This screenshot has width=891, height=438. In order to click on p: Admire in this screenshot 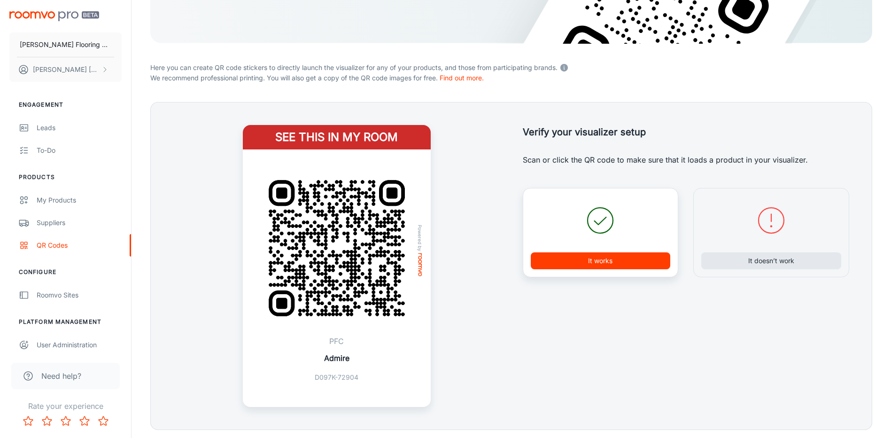, I will do `click(337, 358)`.